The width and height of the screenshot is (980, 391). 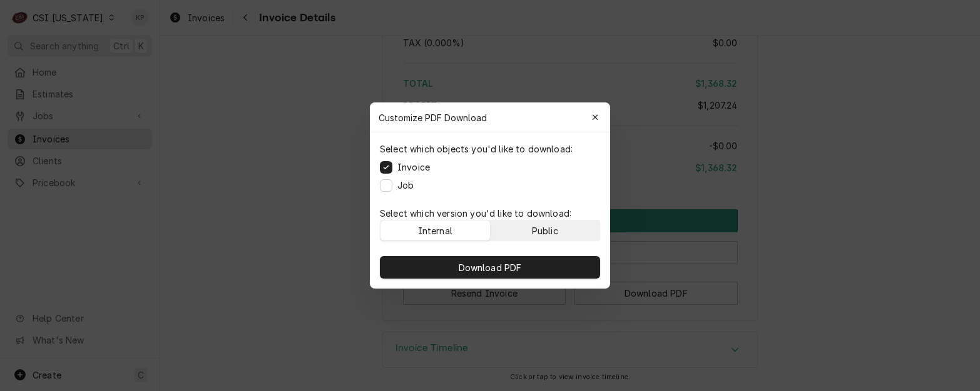 I want to click on span: Download PDF, so click(x=490, y=268).